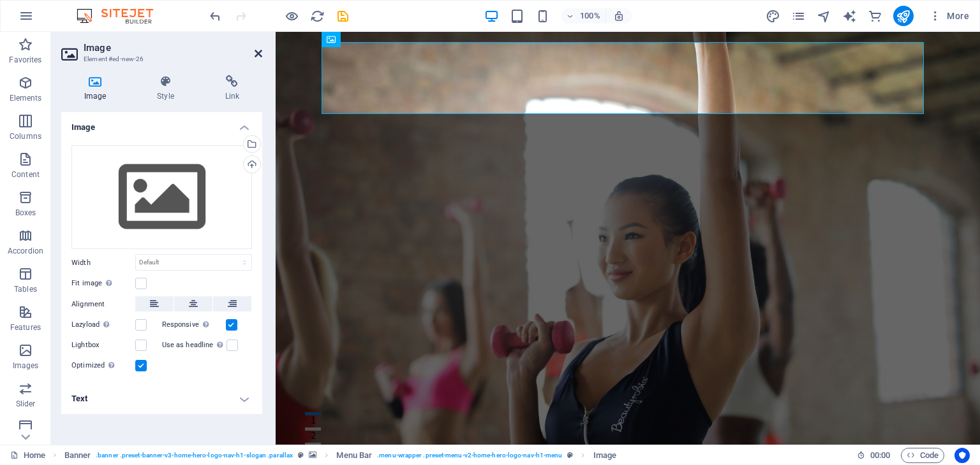  I want to click on i: Design (Ctrl+Alt+Y), so click(773, 16).